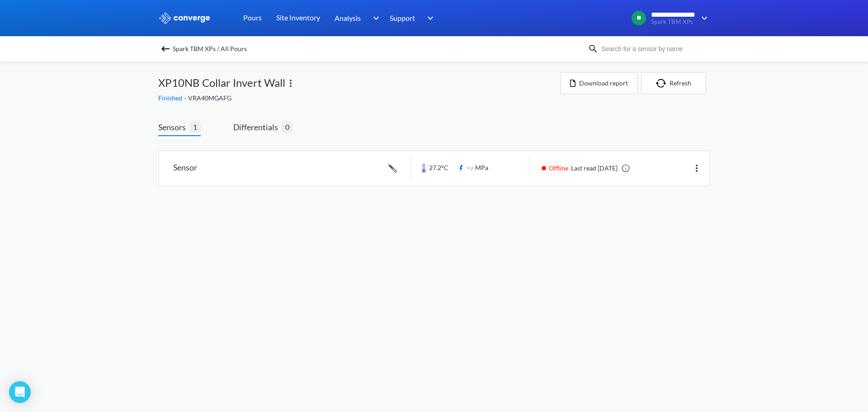 The width and height of the screenshot is (868, 412). What do you see at coordinates (674, 83) in the screenshot?
I see `button: Refresh` at bounding box center [674, 83].